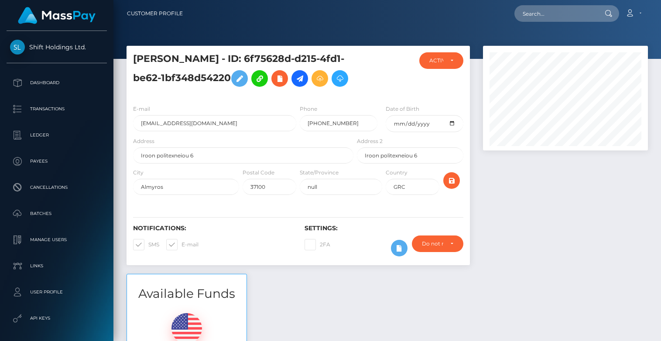  I want to click on a: Customer Profile, so click(155, 14).